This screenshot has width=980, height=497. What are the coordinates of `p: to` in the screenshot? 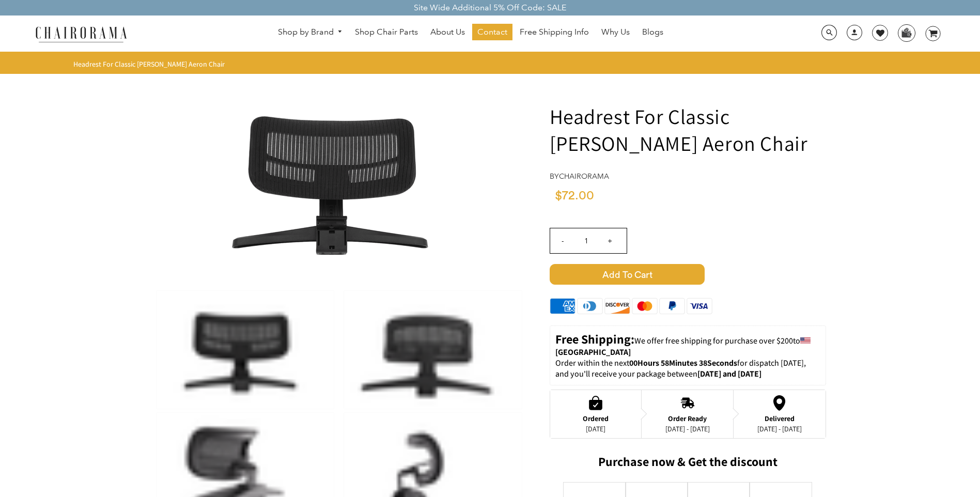 It's located at (688, 345).